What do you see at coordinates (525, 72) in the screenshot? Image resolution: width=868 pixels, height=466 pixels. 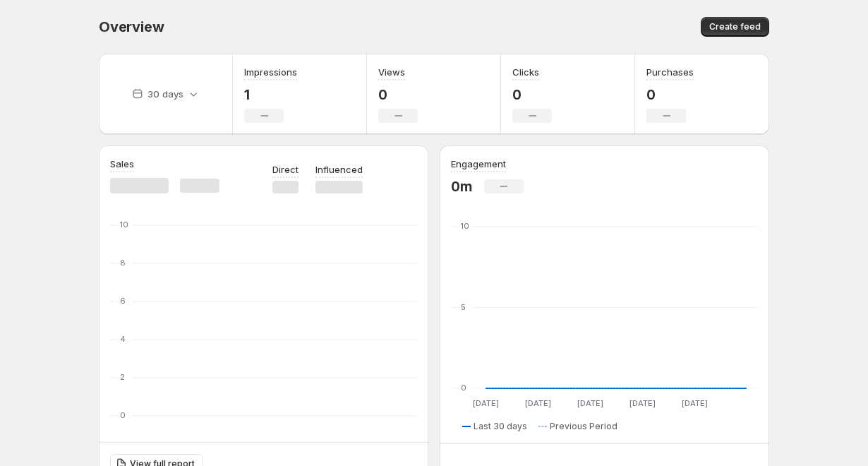 I see `h3: Clicks` at bounding box center [525, 72].